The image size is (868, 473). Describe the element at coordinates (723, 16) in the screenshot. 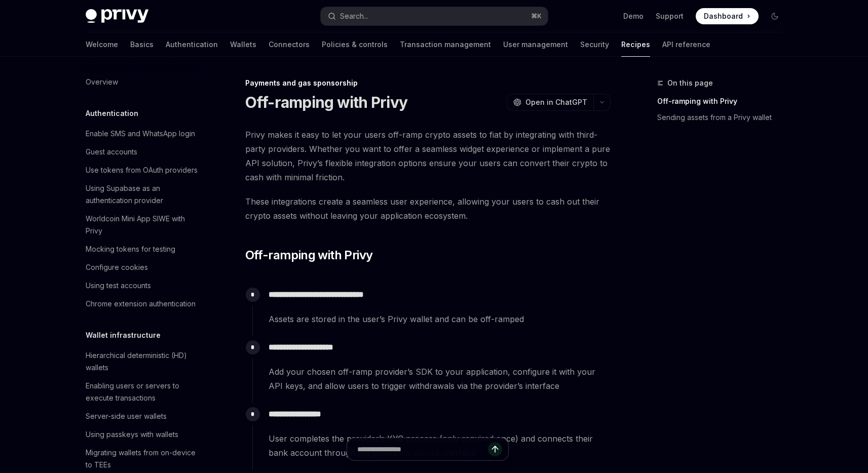

I see `span: Dashboard` at that location.